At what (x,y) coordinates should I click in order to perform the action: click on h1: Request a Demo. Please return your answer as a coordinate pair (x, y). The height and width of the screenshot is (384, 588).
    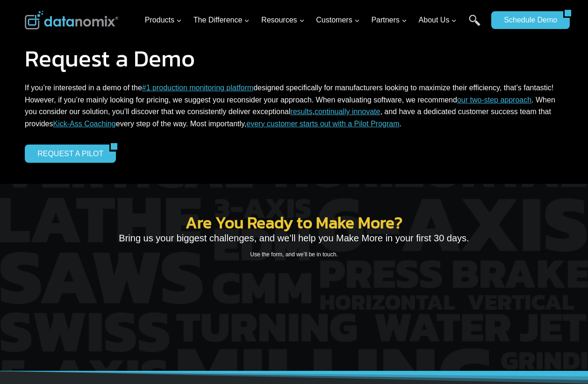
    Looking at the image, I should click on (294, 58).